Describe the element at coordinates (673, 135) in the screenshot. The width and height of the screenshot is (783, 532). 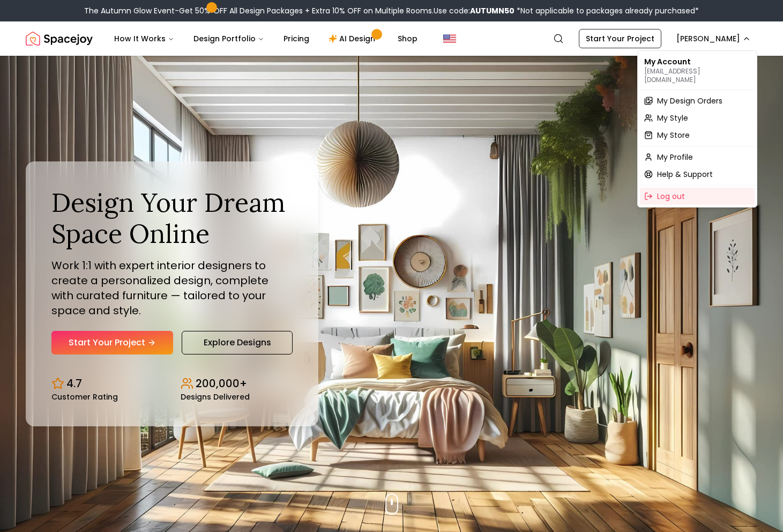
I see `span: My Store` at that location.